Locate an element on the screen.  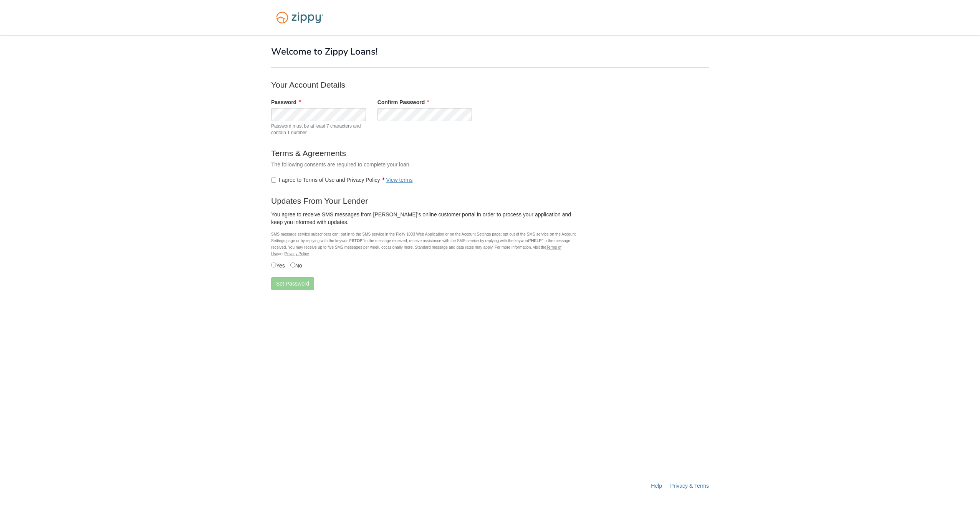
input: I agree to Terms of Use and Privacy PolicyView terms is located at coordinates (274, 180).